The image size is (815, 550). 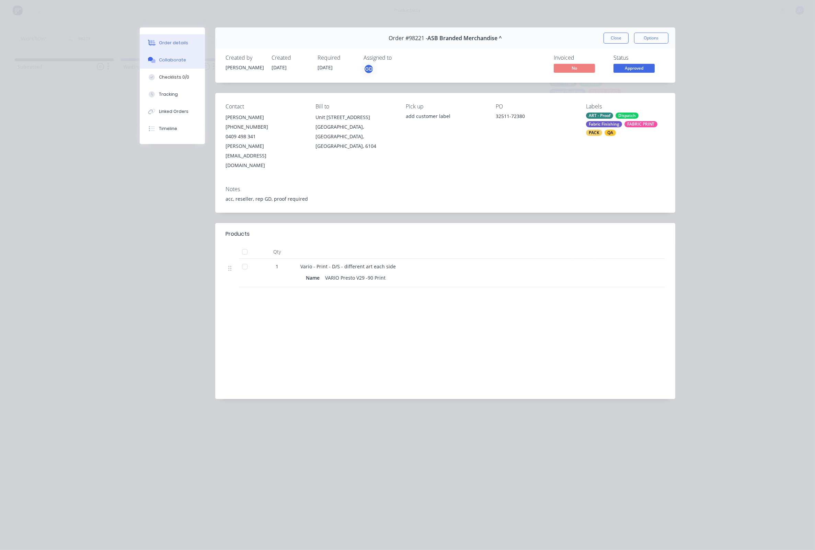 What do you see at coordinates (535, 106) in the screenshot?
I see `div: PO` at bounding box center [535, 106].